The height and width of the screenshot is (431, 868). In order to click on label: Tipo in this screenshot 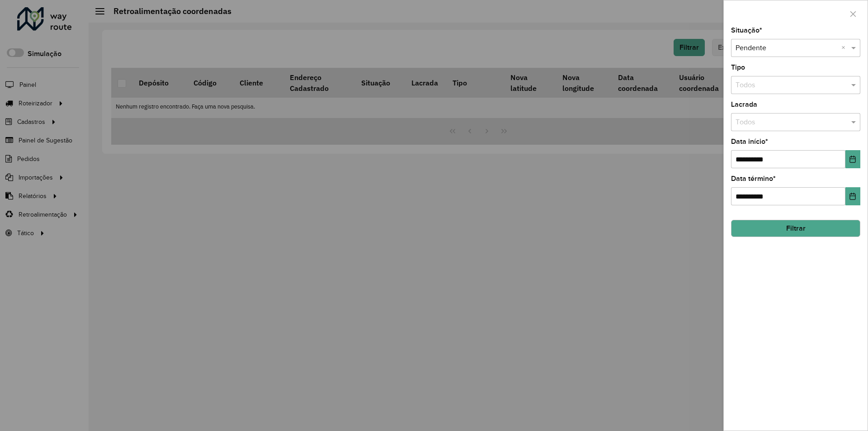, I will do `click(737, 68)`.